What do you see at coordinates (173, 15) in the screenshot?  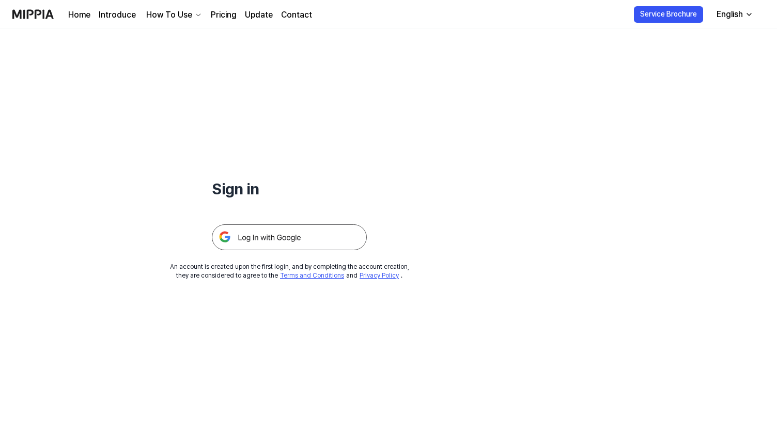 I see `button: How To Use` at bounding box center [173, 15].